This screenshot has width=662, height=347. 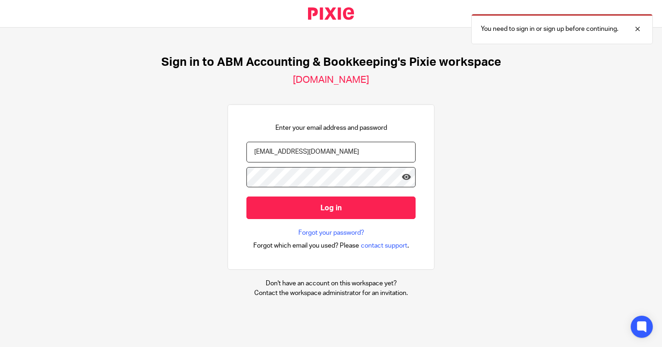 What do you see at coordinates (331, 128) in the screenshot?
I see `p: Enter your email address and password` at bounding box center [331, 128].